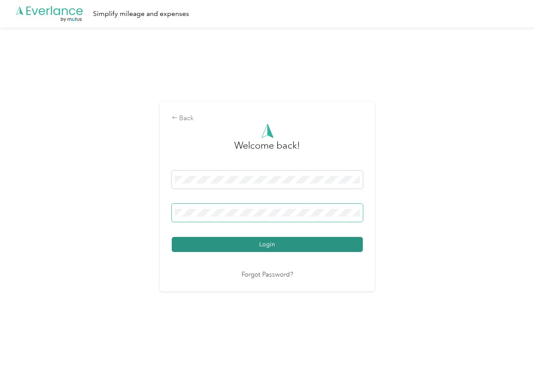  Describe the element at coordinates (141, 14) in the screenshot. I see `div: Simplify mileage and expenses` at that location.